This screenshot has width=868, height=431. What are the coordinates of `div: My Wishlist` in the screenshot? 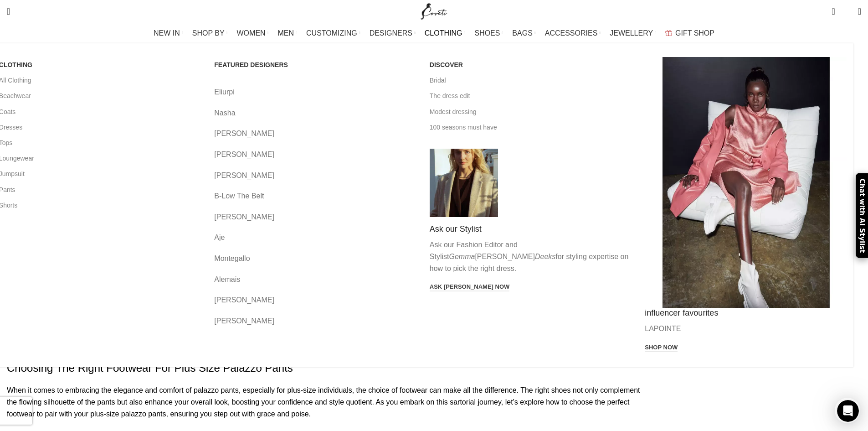 It's located at (847, 12).